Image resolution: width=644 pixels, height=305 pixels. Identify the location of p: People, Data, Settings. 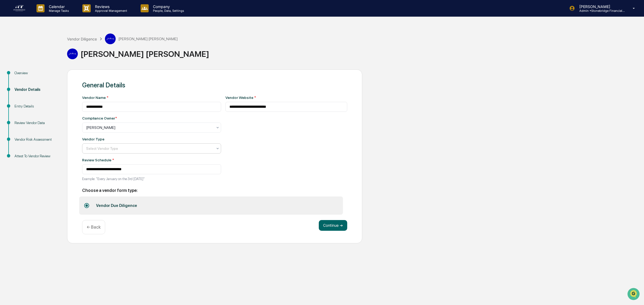
(168, 11).